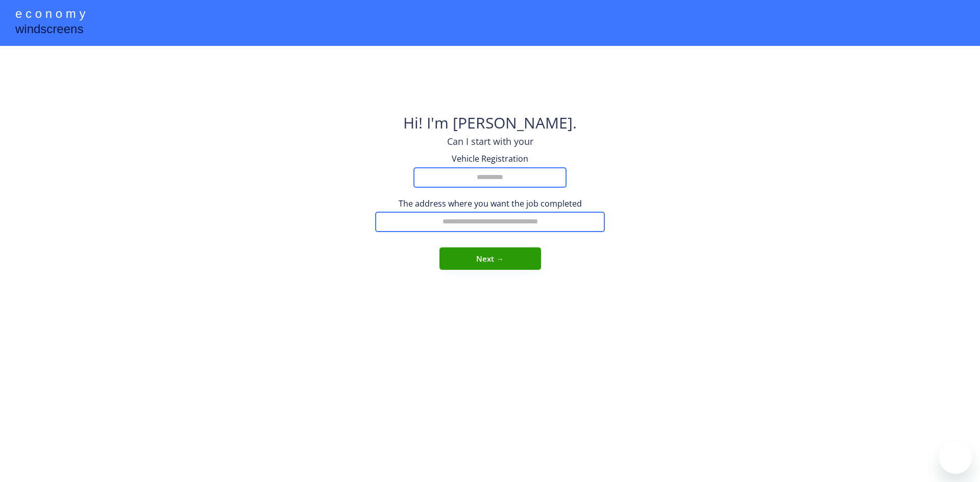 This screenshot has width=980, height=482. I want to click on button: Next →, so click(490, 259).